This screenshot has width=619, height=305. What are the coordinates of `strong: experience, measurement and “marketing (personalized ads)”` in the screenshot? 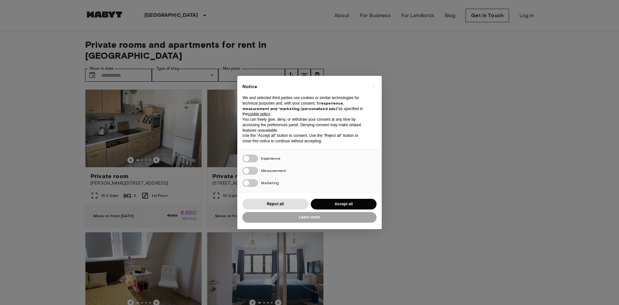 It's located at (293, 106).